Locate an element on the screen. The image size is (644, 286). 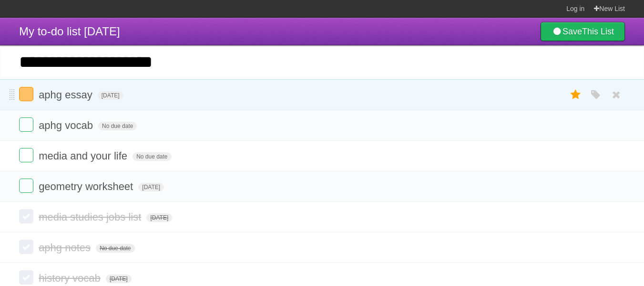
a: SaveThis List is located at coordinates (582, 31).